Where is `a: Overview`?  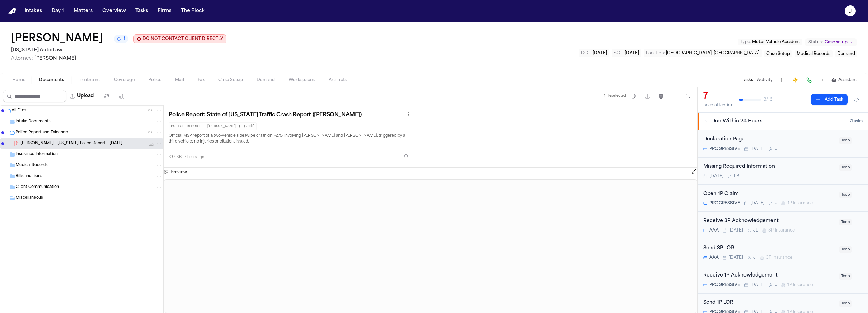 a: Overview is located at coordinates (114, 11).